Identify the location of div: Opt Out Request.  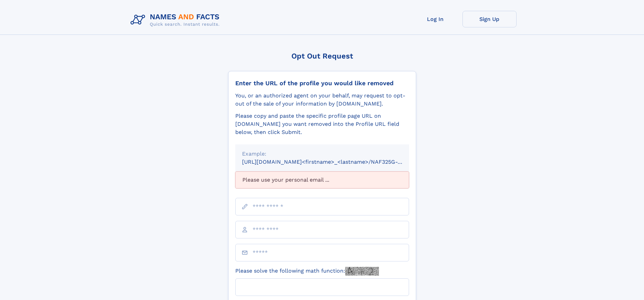
(322, 55).